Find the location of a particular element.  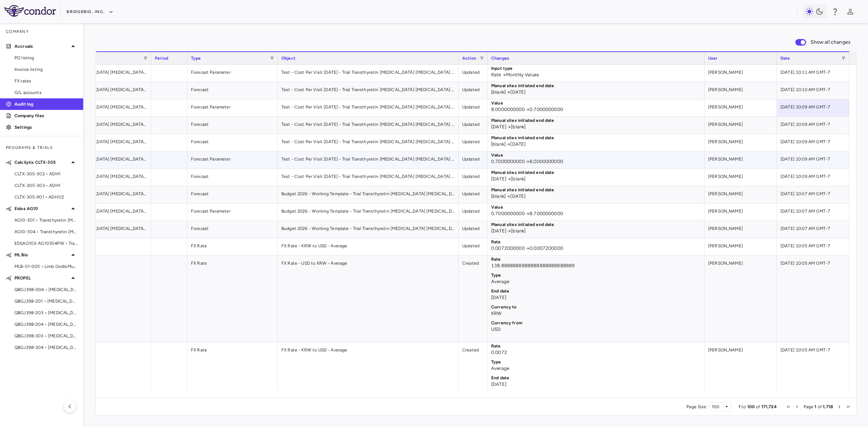

span: to is located at coordinates (743, 407).